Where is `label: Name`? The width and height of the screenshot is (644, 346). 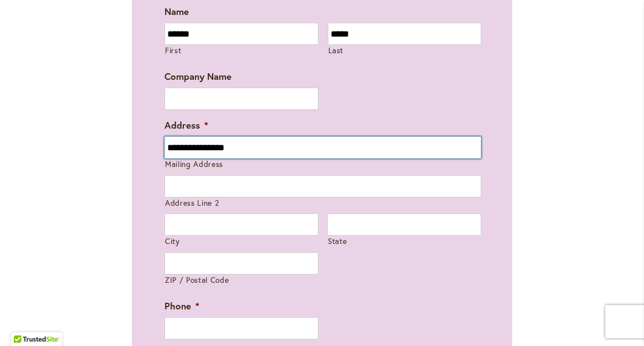
label: Name is located at coordinates (177, 11).